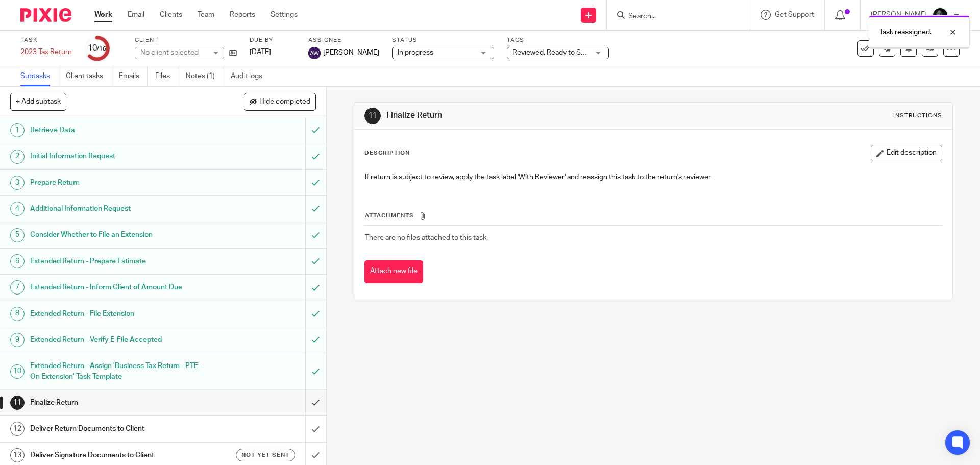 The height and width of the screenshot is (465, 980). Describe the element at coordinates (118, 287) in the screenshot. I see `h1: Extended Return - Inform Client of Amount Due` at that location.